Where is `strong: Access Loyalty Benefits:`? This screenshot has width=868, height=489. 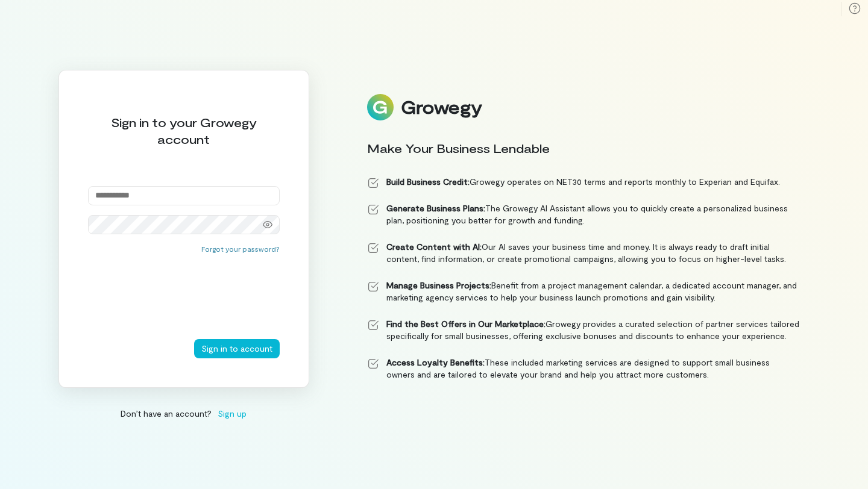 strong: Access Loyalty Benefits: is located at coordinates (435, 362).